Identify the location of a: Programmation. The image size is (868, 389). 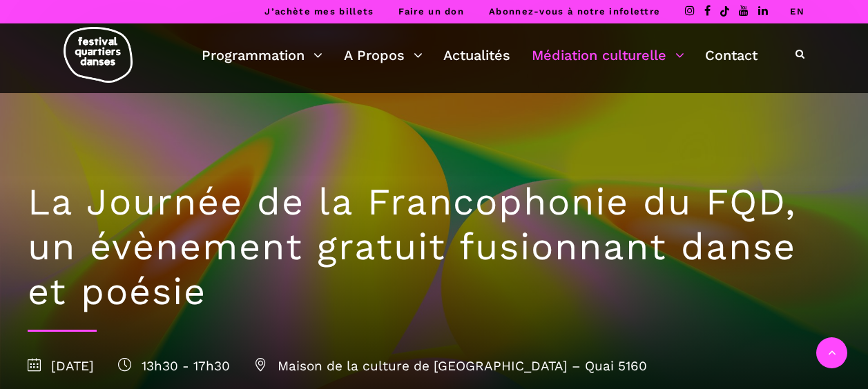
(261, 55).